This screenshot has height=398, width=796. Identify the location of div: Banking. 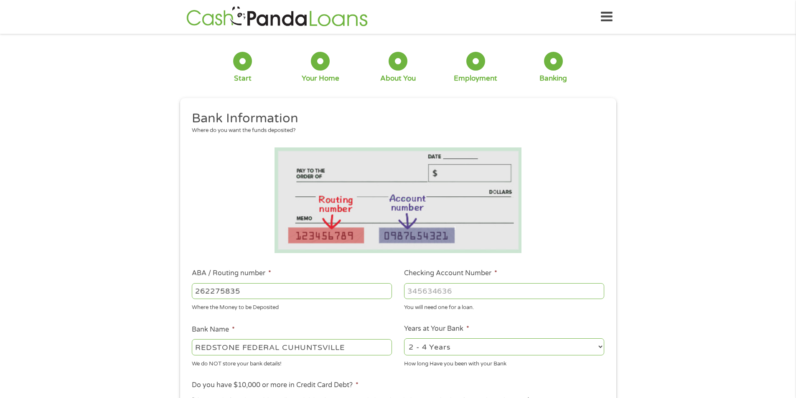
(553, 79).